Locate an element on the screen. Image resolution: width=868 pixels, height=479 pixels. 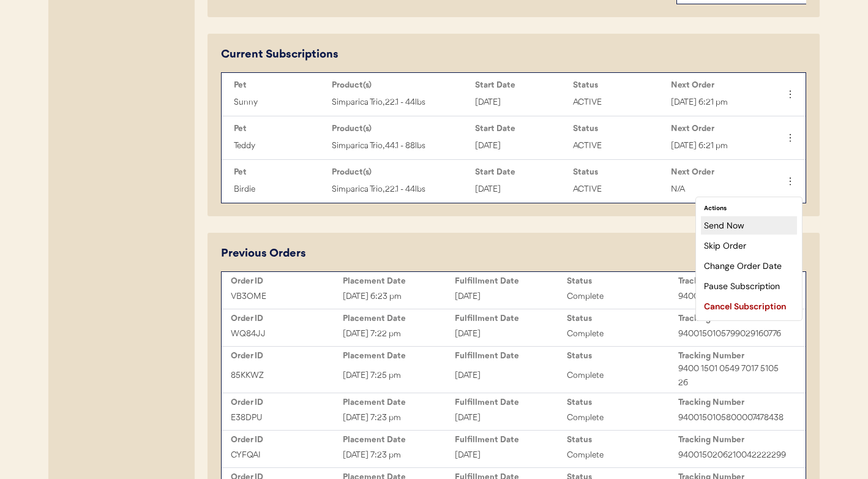
div: Cancel Subscription is located at coordinates (749, 306).